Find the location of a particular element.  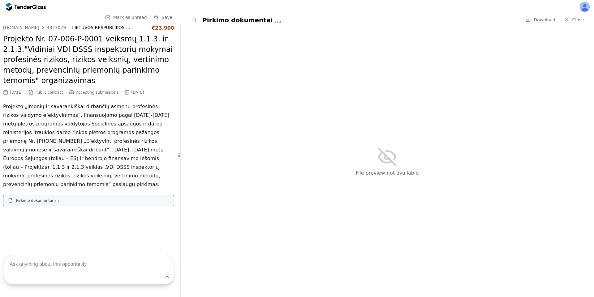

span: Public contract is located at coordinates (49, 93).